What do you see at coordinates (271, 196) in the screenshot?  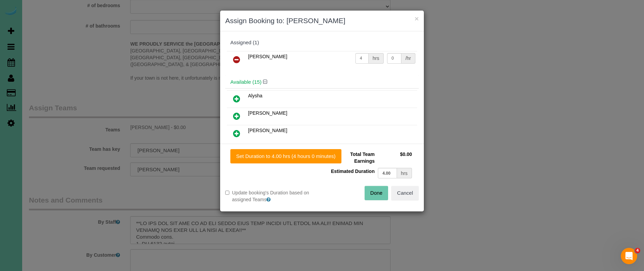 I see `label: Update booking's Duration based on assigned Teams` at bounding box center [271, 196].